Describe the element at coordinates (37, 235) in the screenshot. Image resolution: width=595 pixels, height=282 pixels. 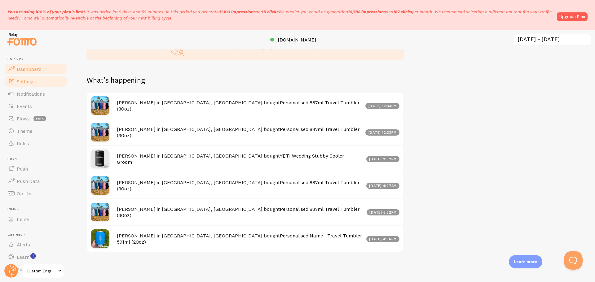
I see `span: Get Help` at that location.